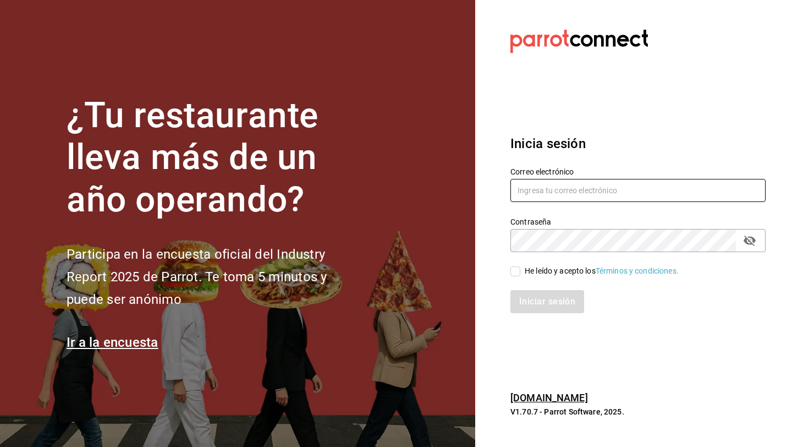 This screenshot has height=447, width=792. What do you see at coordinates (215, 277) in the screenshot?
I see `h2: Participa en la encuesta oficial del Industry Report 2025 de Parrot. Te toma 5 minutos y puede se...` at bounding box center [215, 277].